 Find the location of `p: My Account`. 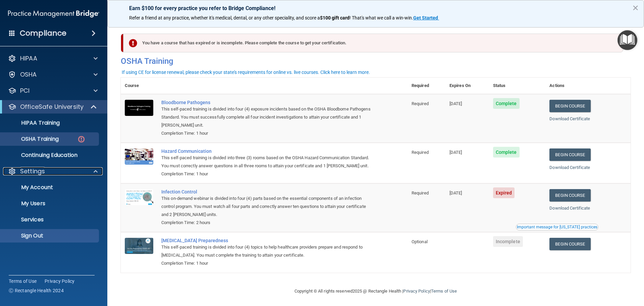

p: My Account is located at coordinates (50, 187).